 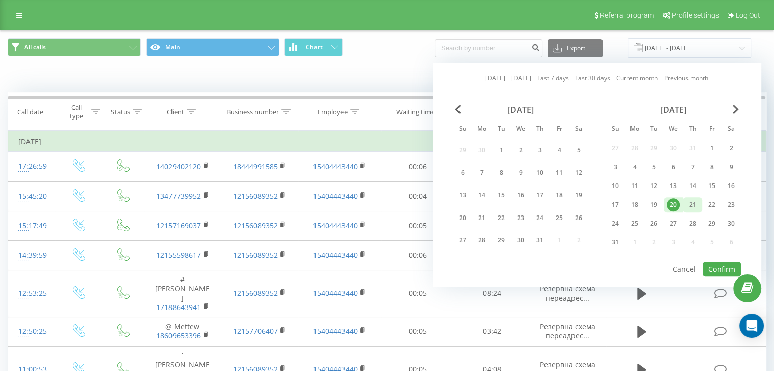 What do you see at coordinates (634, 224) in the screenshot?
I see `div: Mon Aug 25, 2025` at bounding box center [634, 224].